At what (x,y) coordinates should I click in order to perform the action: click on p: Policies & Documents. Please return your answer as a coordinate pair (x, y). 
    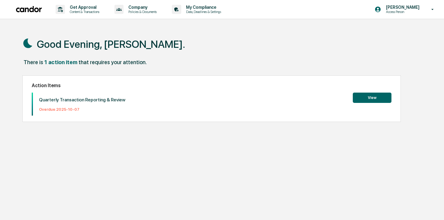
    Looking at the image, I should click on (142, 12).